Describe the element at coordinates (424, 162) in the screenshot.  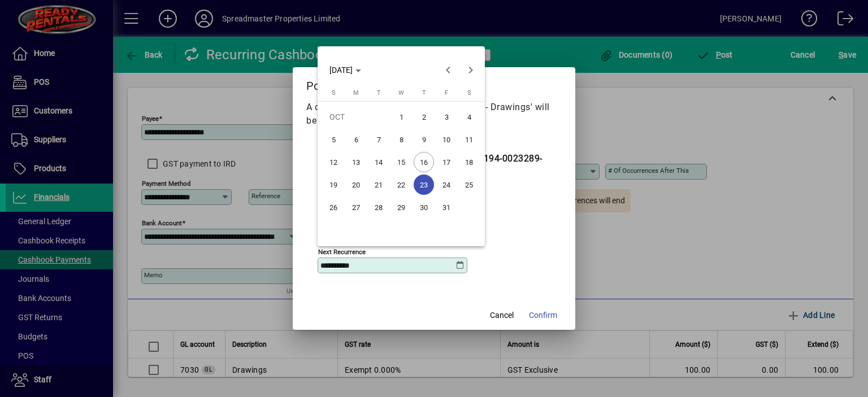
I see `span: 16` at that location.